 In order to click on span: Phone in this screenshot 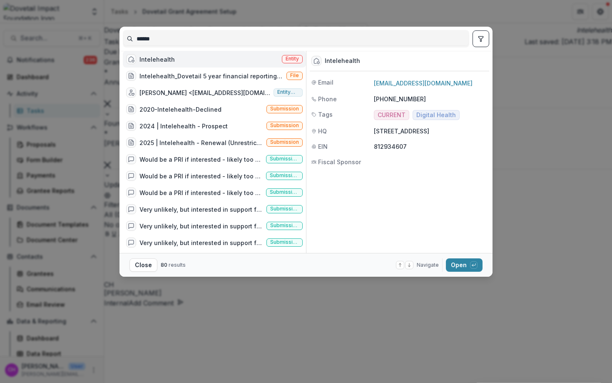, I will do `click(327, 99)`.